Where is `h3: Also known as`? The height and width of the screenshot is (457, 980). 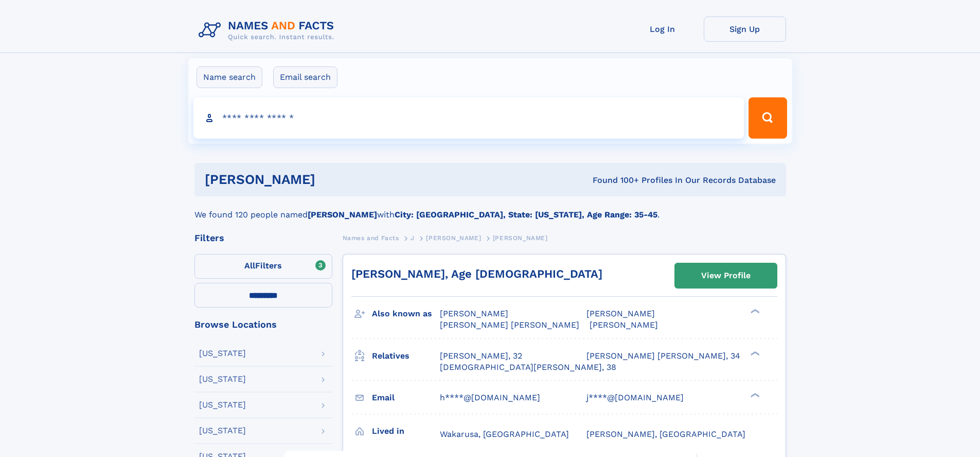 h3: Also known as is located at coordinates (406, 314).